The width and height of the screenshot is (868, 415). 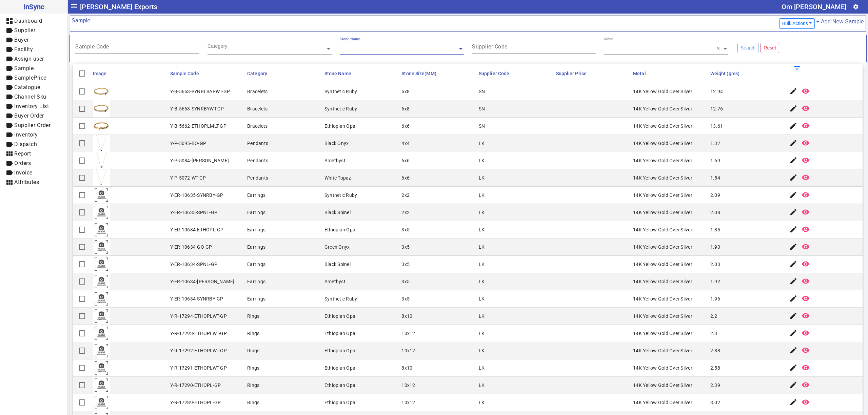 What do you see at coordinates (196, 385) in the screenshot?
I see `div: Y-R-17290-ETHOPL-GP` at bounding box center [196, 385].